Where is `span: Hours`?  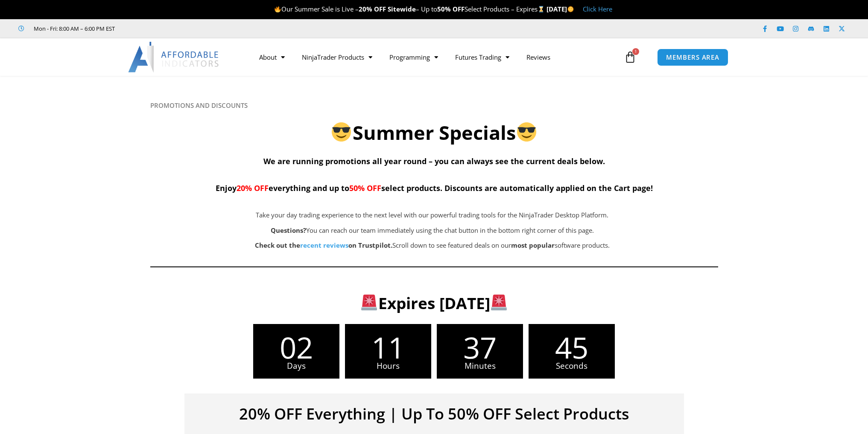
span: Hours is located at coordinates (388, 366).